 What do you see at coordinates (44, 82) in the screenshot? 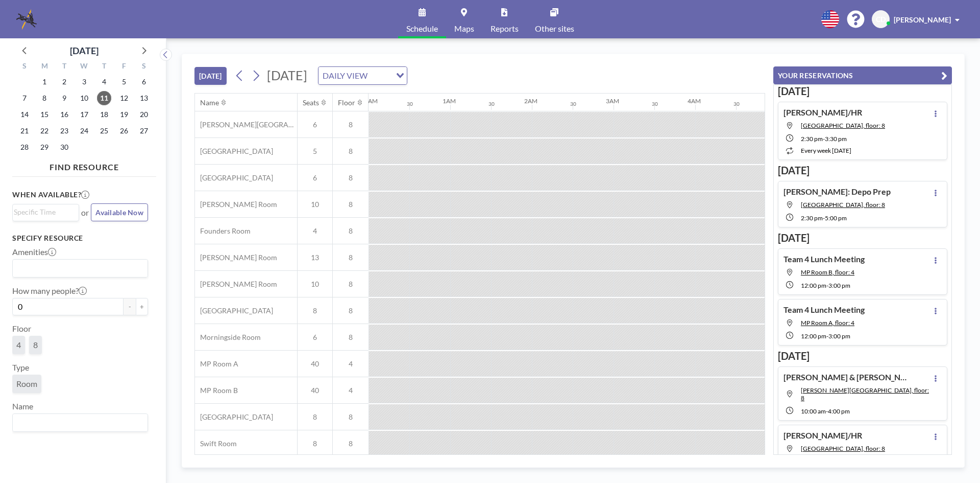
I see `span: Monday, September 1, 2025` at bounding box center [44, 82].